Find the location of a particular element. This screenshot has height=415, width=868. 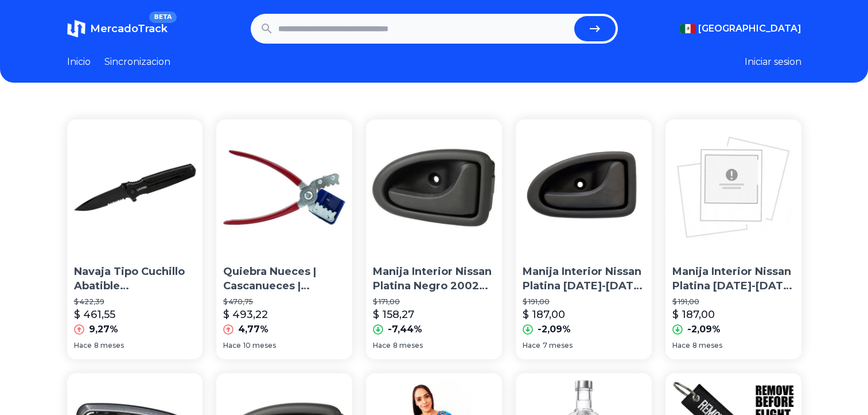

a: MercadoTrackBETA is located at coordinates (117, 29).